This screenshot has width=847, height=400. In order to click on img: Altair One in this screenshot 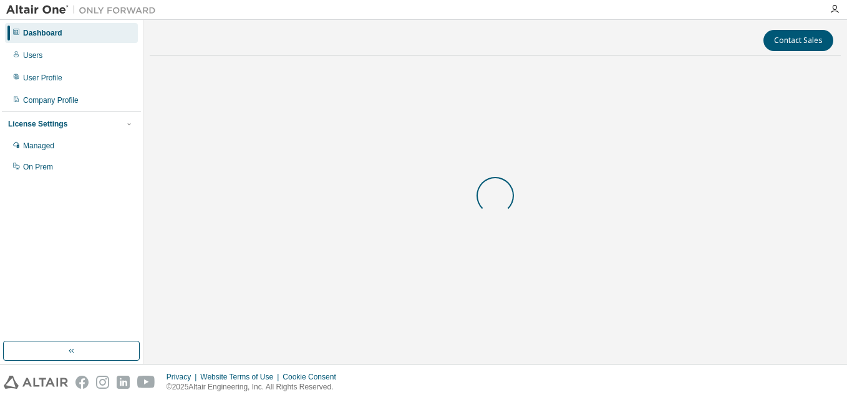, I will do `click(84, 10)`.